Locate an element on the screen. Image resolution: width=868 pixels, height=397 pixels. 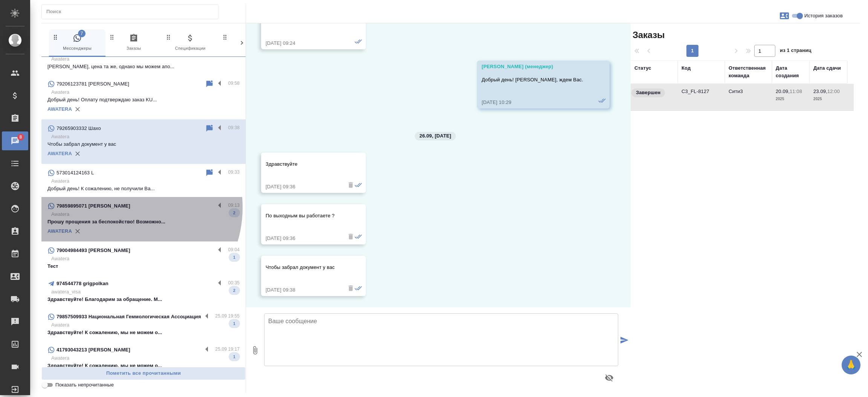
p: Добрый день! Оплату подтверждаю заказ KU... is located at coordinates (143, 100).